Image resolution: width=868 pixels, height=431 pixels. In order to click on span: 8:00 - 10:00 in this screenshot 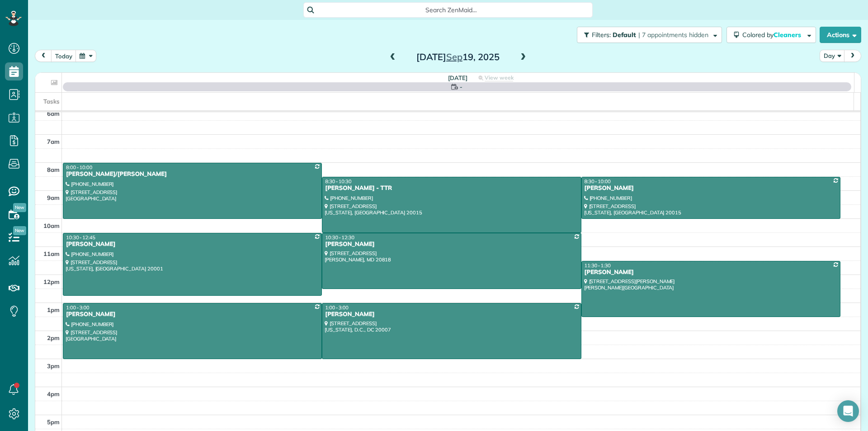, I will do `click(79, 167)`.